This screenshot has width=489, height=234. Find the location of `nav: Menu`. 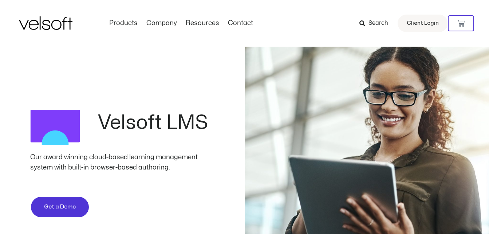

nav: Menu is located at coordinates (181, 23).